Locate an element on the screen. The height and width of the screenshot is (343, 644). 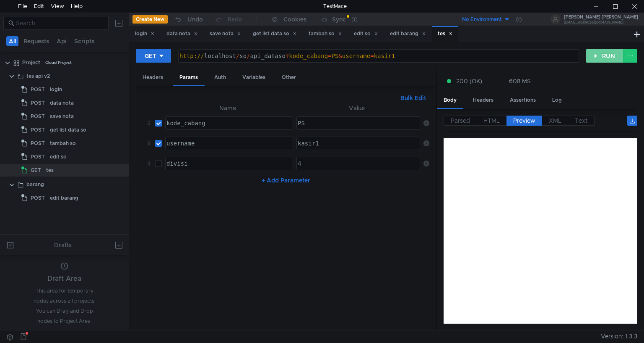
button: Scripts is located at coordinates (84, 41).